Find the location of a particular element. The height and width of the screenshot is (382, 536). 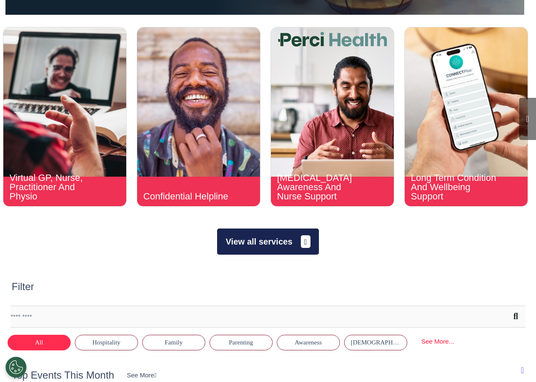

button: View all services is located at coordinates (268, 241).